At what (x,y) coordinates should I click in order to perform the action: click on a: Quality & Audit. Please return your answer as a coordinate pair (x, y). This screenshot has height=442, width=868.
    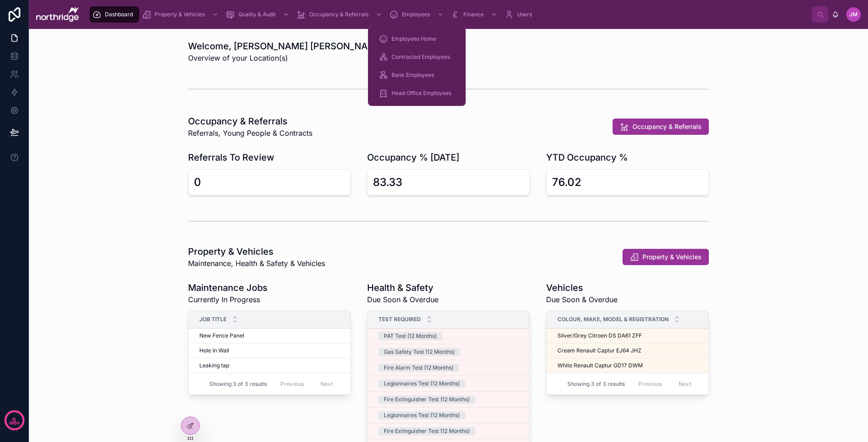
    Looking at the image, I should click on (258, 14).